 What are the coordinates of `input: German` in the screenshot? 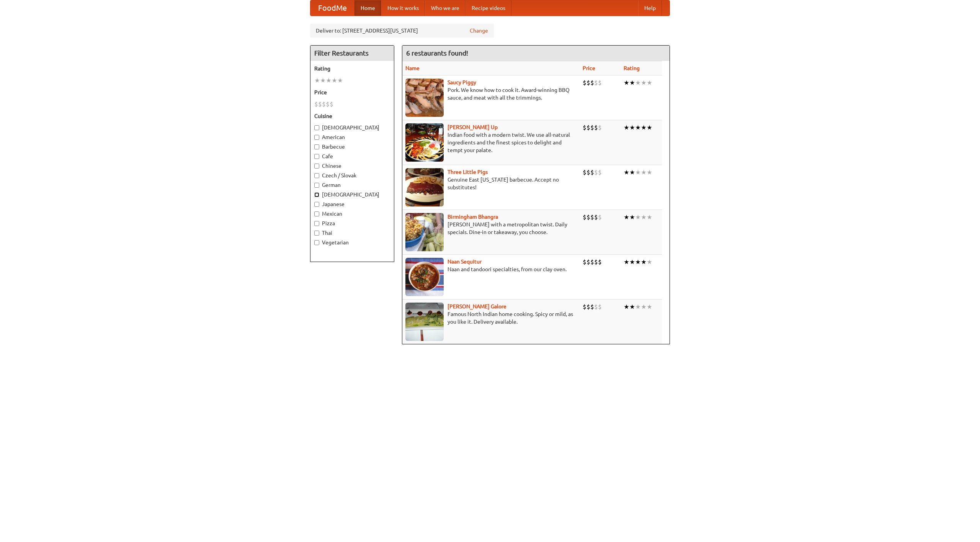 It's located at (316, 185).